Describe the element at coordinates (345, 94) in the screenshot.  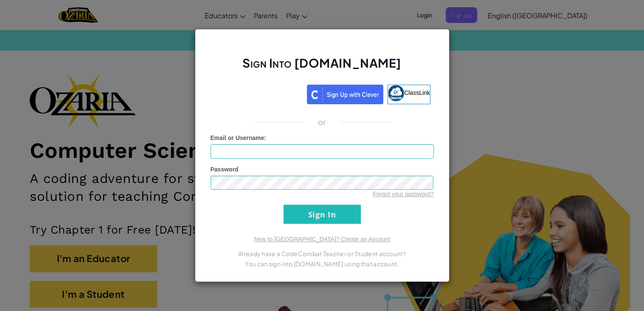
I see `img: clever_sso_button@2x.png` at that location.